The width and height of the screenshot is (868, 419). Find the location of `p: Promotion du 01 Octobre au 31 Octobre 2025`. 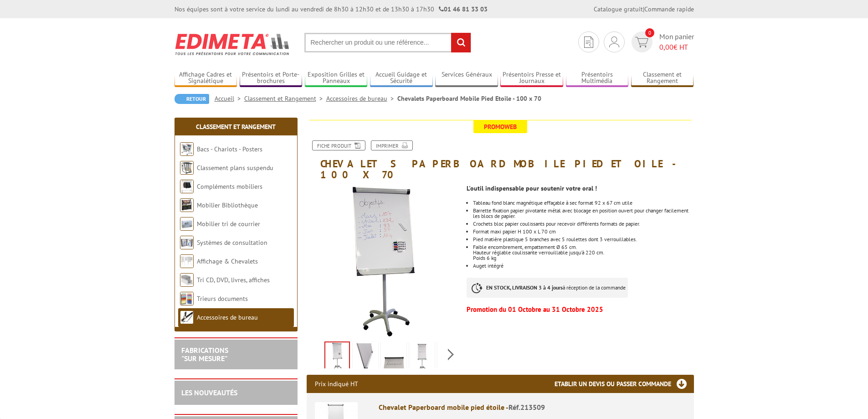

p: Promotion du 01 Octobre au 31 Octobre 2025 is located at coordinates (580, 309).